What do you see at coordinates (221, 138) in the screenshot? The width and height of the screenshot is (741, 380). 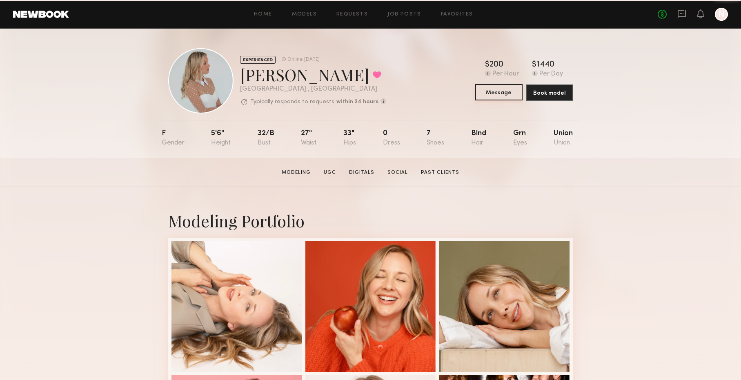 I see `div: 5'6"` at bounding box center [221, 138].